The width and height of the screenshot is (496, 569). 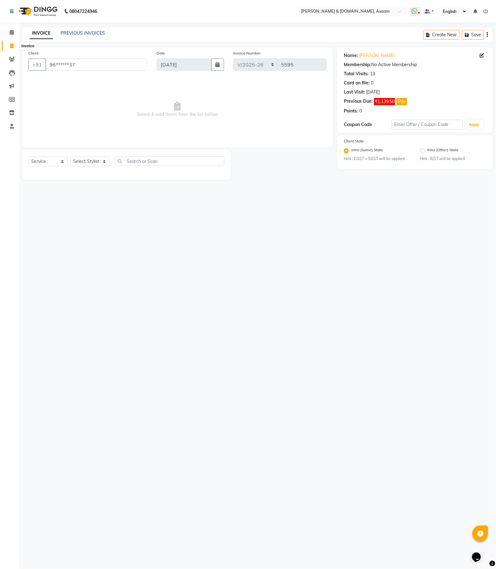 What do you see at coordinates (351, 111) in the screenshot?
I see `div: Points:` at bounding box center [351, 111].